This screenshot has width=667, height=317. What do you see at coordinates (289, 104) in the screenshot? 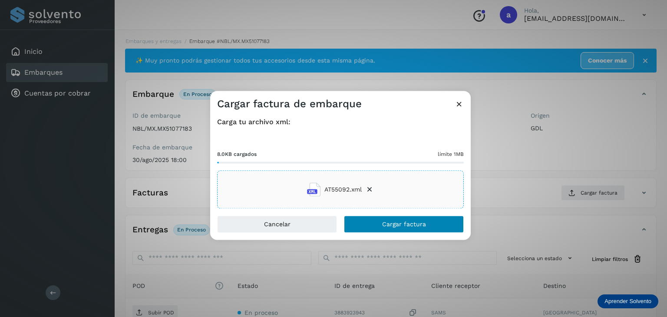
I see `h3: Cargar factura de embarque` at bounding box center [289, 104].